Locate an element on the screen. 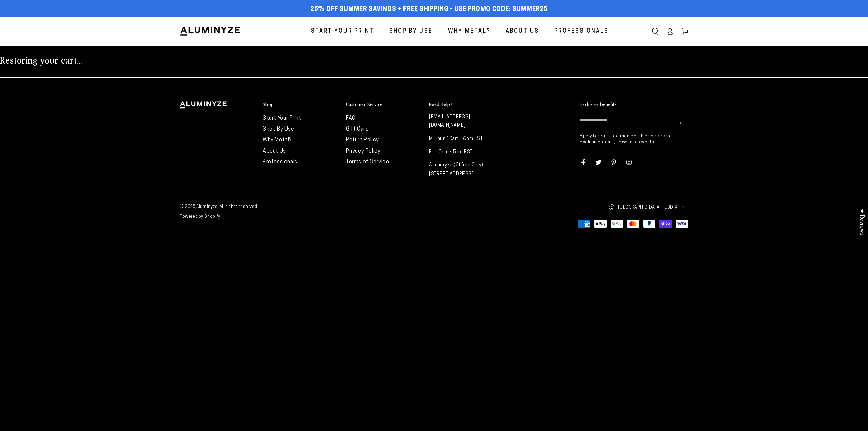  a: Return Policy is located at coordinates (362, 140).